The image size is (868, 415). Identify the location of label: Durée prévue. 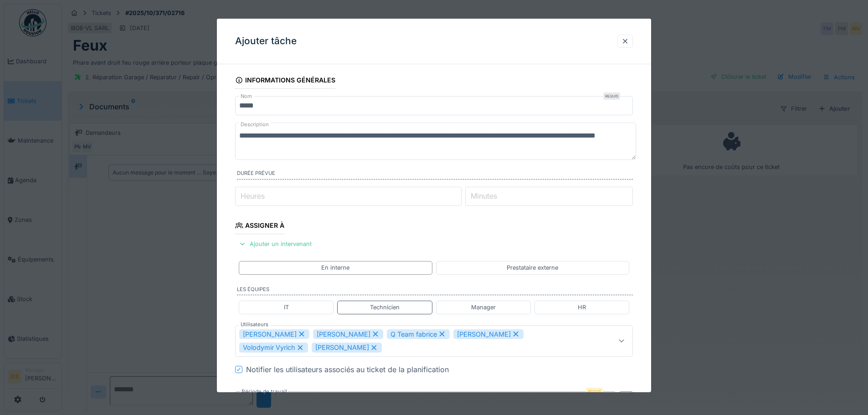
(435, 175).